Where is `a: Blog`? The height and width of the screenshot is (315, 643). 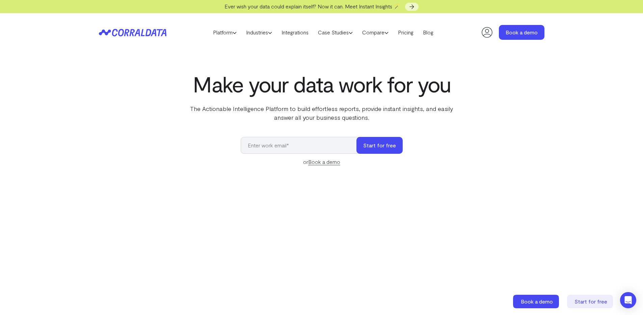 a: Blog is located at coordinates (428, 32).